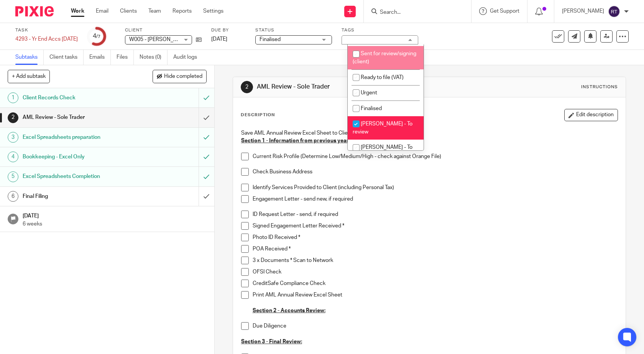 This screenshot has width=644, height=354. What do you see at coordinates (382, 77) in the screenshot?
I see `span: Ready to file (VAT)` at bounding box center [382, 77].